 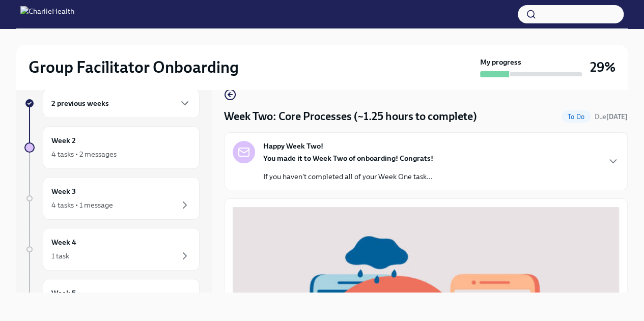 What do you see at coordinates (47, 15) in the screenshot?
I see `img: CharlieHealth` at bounding box center [47, 15].